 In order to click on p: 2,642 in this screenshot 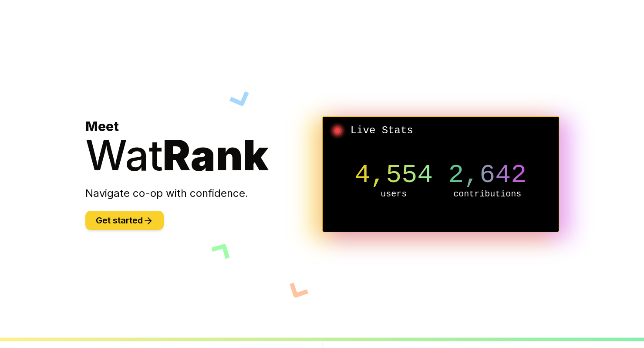, I will do `click(487, 175)`.